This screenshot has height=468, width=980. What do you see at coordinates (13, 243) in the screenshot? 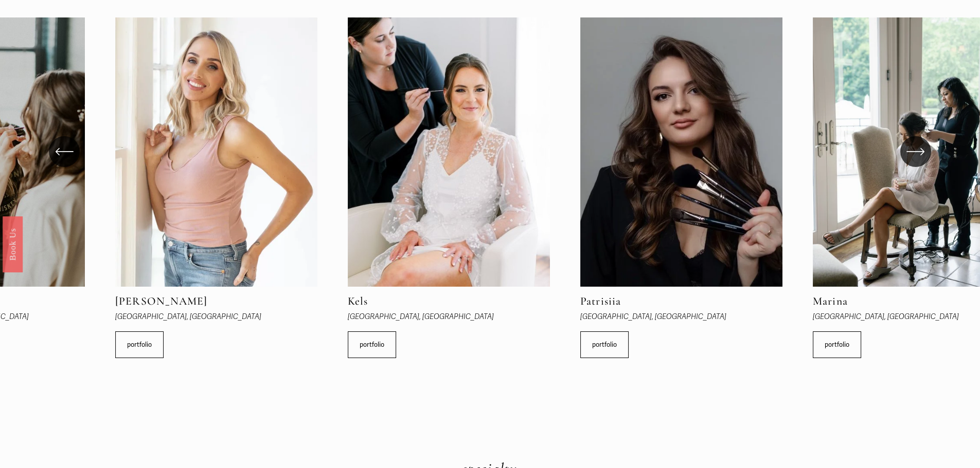
I see `a: Book Us` at bounding box center [13, 243].